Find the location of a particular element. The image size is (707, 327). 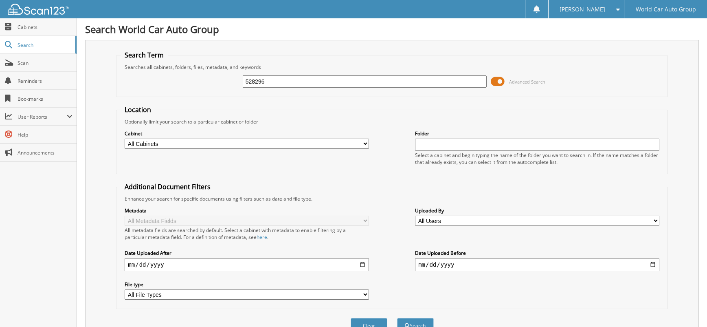

span: Cabinets is located at coordinates (45, 27).